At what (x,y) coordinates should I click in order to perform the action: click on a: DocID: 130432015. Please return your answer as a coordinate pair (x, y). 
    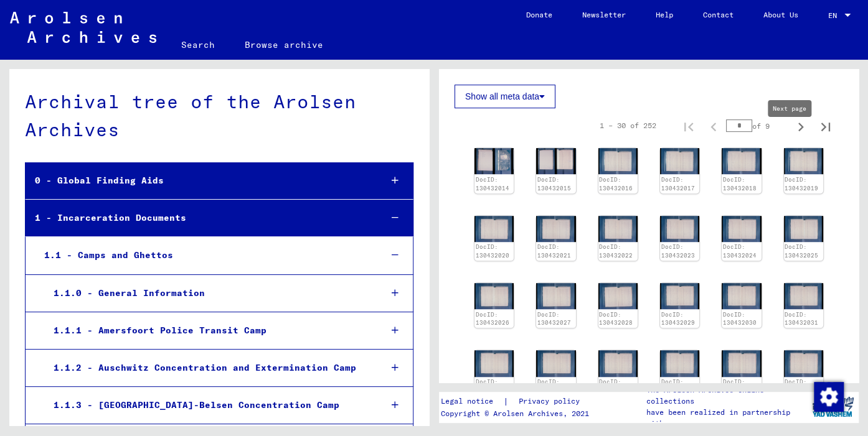
    Looking at the image, I should click on (555, 183).